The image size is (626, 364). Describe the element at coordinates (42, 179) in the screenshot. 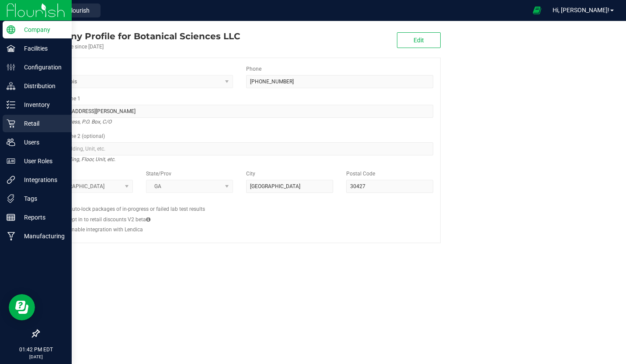

I see `p: Integrations` at that location.